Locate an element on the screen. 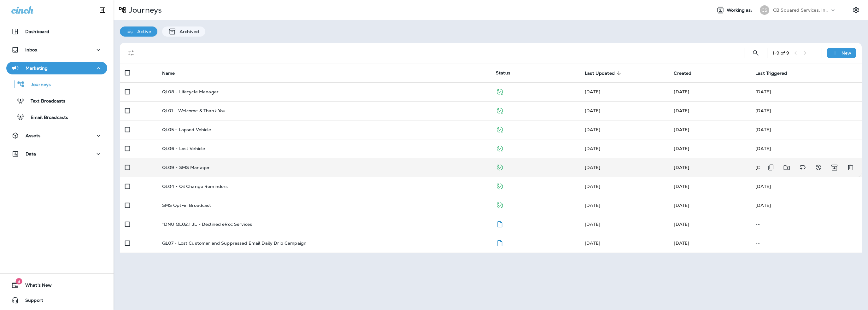 The height and width of the screenshot is (310, 868). button: Dashboard is located at coordinates (57, 32).